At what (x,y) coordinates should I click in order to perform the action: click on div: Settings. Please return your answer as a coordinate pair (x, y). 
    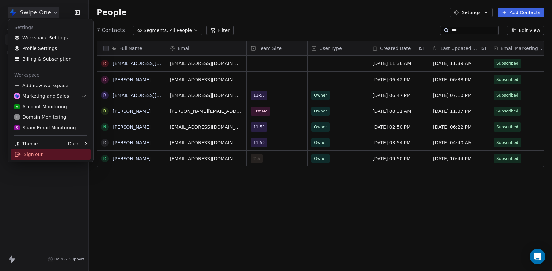
    Looking at the image, I should click on (51, 27).